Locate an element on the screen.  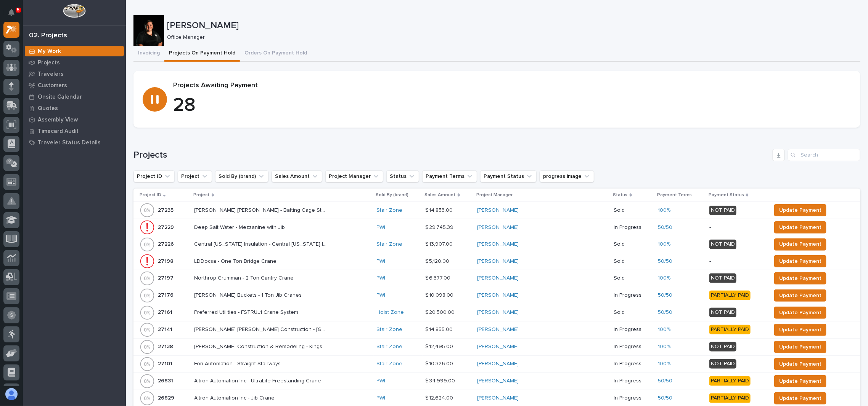
button: users-avatar is located at coordinates (12, 394).